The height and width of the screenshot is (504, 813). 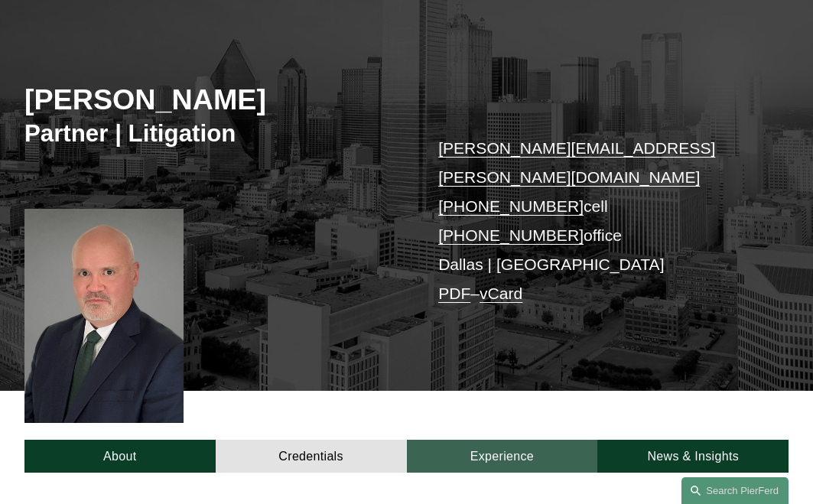 I want to click on a: PDF, so click(x=454, y=292).